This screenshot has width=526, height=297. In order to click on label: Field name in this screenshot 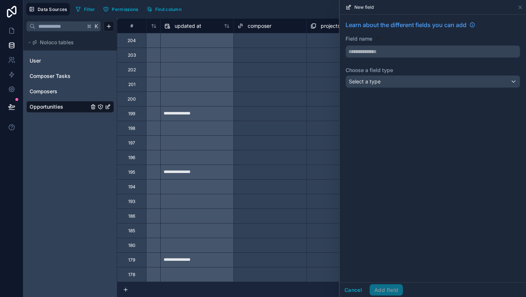, I will do `click(359, 39)`.